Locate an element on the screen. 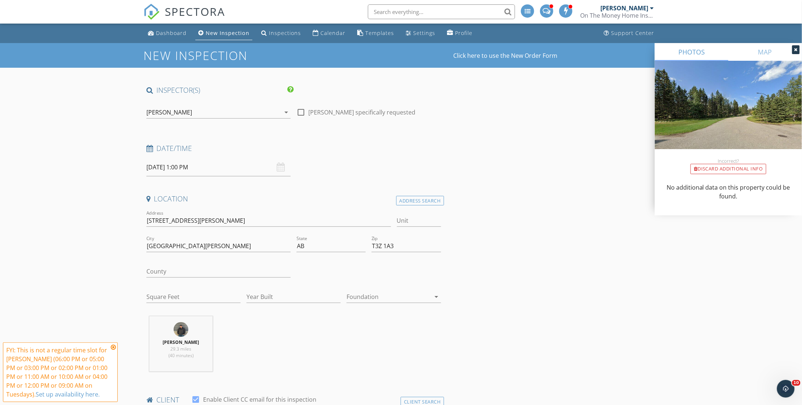 The image size is (802, 405). input: Search everything... is located at coordinates (442, 12).